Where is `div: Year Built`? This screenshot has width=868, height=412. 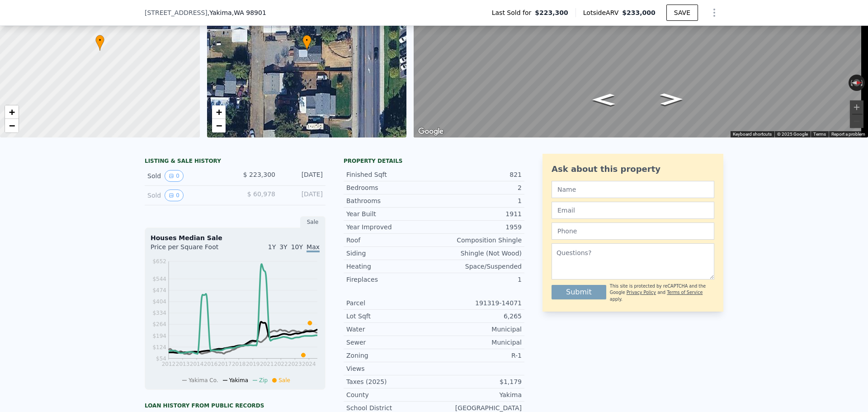
div: Year Built is located at coordinates (390, 214).